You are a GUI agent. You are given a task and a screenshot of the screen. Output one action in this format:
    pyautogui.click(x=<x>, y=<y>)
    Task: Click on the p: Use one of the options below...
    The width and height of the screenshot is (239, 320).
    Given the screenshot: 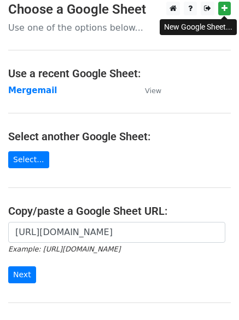 What is the action you would take?
    pyautogui.click(x=119, y=27)
    